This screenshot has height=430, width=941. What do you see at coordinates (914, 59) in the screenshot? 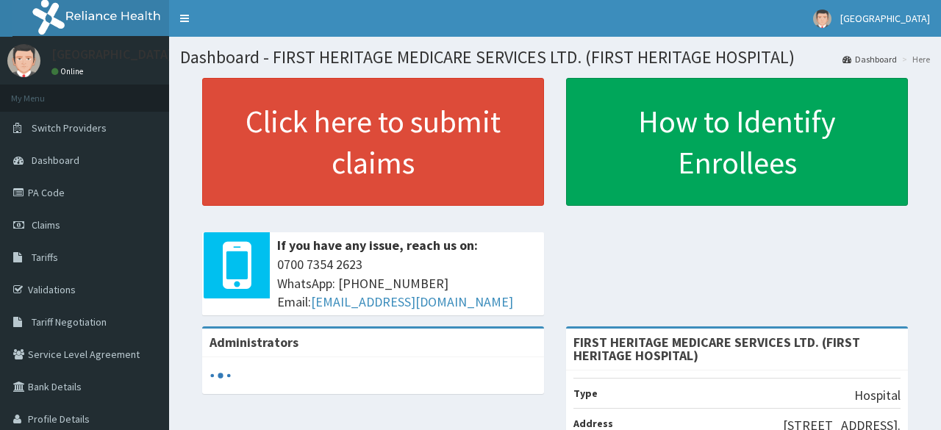
I see `li: Here` at bounding box center [914, 59].